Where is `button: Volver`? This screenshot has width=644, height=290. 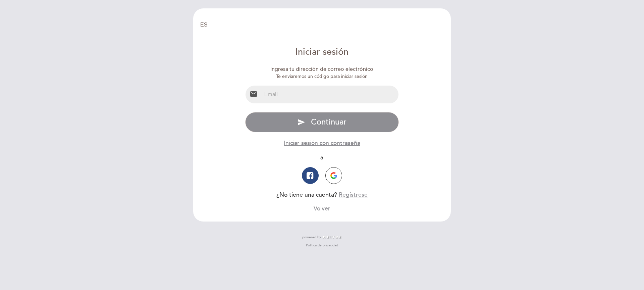
button: Volver is located at coordinates (322, 209).